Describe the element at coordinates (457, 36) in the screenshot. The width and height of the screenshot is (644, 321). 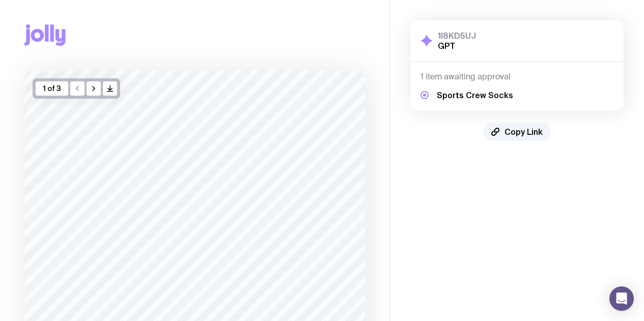
I see `h3: 1I8KD5UJ` at that location.